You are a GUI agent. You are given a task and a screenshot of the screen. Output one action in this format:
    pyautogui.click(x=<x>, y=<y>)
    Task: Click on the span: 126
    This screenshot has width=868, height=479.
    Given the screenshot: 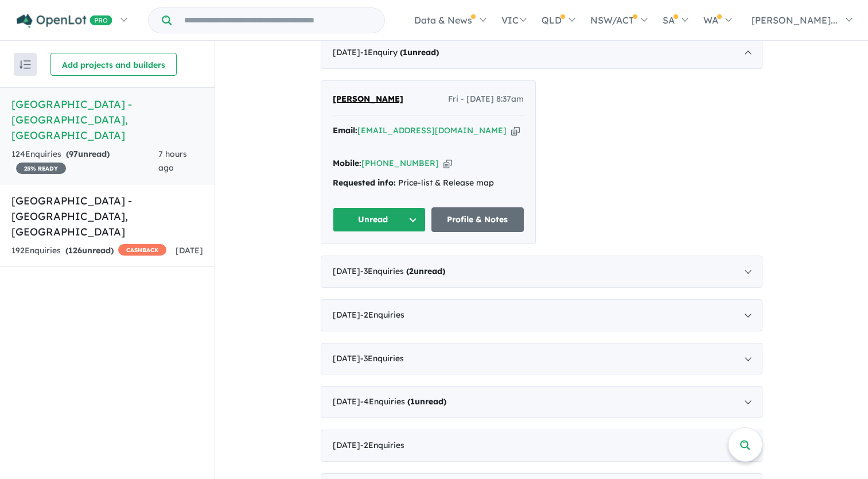 What is the action you would take?
    pyautogui.click(x=75, y=250)
    